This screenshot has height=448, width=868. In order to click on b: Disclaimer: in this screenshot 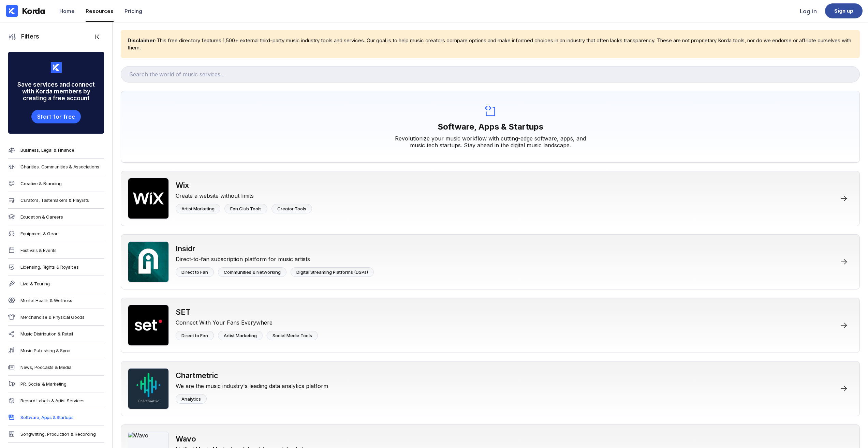, I will do `click(141, 40)`.